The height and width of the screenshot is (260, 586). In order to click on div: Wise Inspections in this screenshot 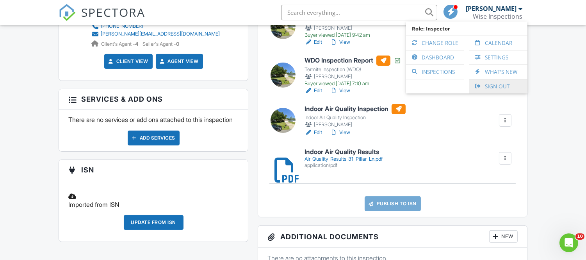, I will do `click(497, 16)`.